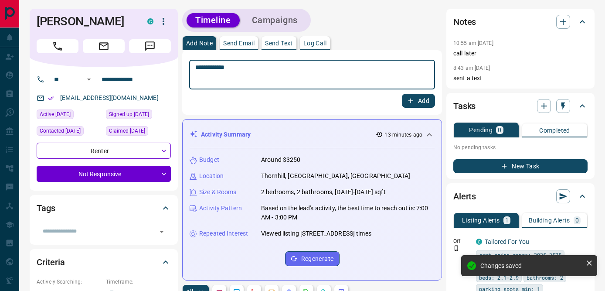 The image size is (605, 291). What do you see at coordinates (104, 262) in the screenshot?
I see `div: Criteria` at bounding box center [104, 262].